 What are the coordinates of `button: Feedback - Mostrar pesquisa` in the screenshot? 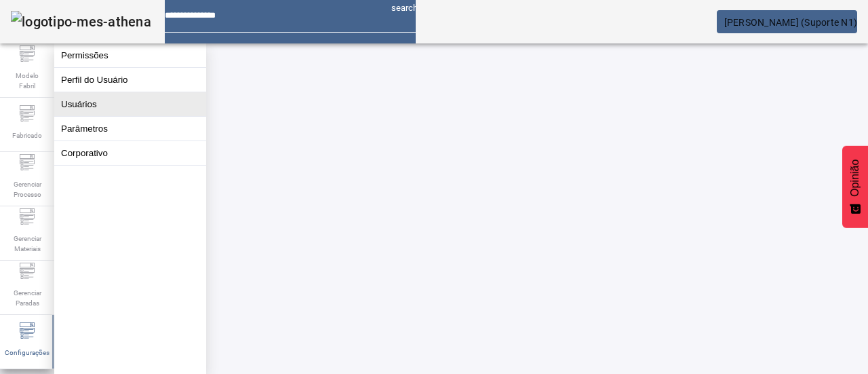 It's located at (855, 187).